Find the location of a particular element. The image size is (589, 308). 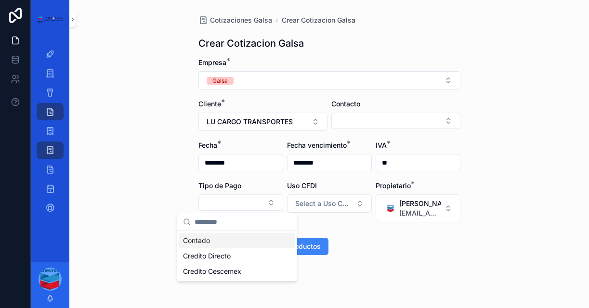

span: Credito Directo is located at coordinates (207, 256).